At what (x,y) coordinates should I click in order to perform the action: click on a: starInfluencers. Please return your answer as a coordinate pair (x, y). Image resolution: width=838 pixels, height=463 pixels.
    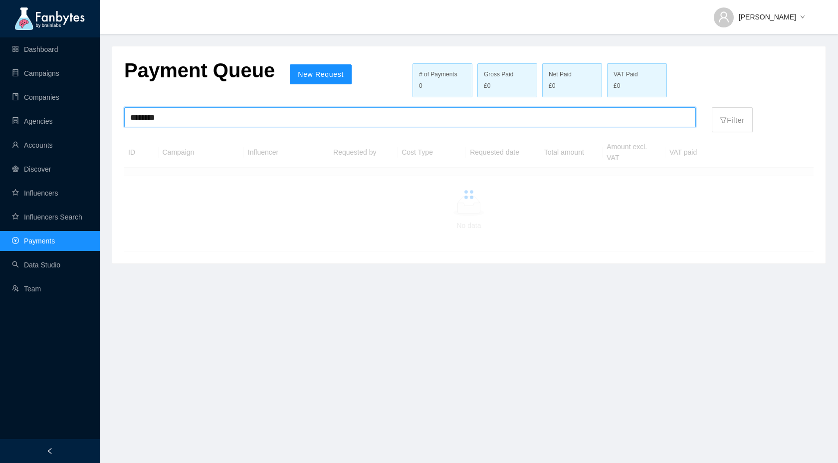
    Looking at the image, I should click on (35, 193).